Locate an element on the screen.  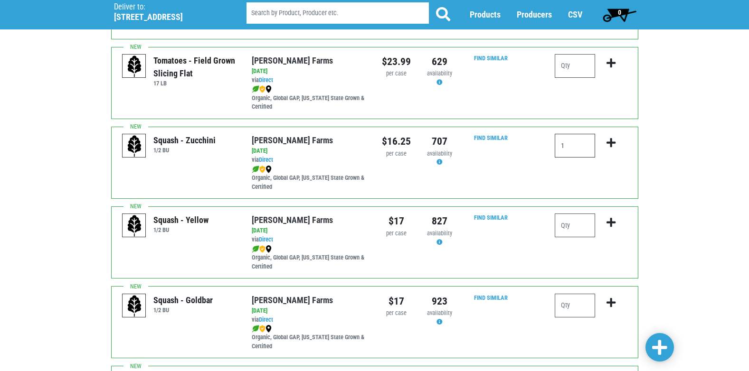
div: $16.25 is located at coordinates (396, 142).